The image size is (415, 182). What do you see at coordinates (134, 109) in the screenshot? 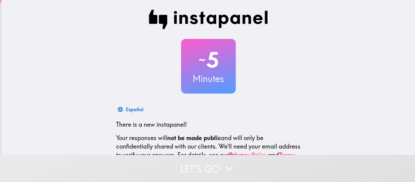
I see `div: Español` at bounding box center [134, 109].